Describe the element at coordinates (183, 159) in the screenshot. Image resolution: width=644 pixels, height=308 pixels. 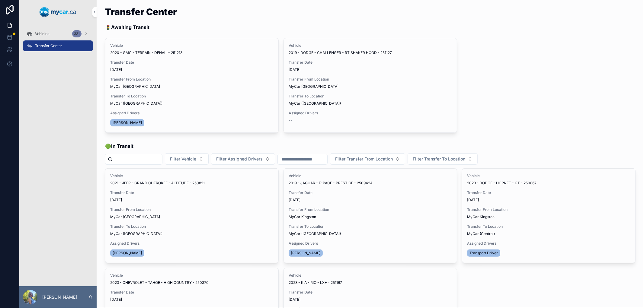
I see `span: Filter Vehicle` at that location.